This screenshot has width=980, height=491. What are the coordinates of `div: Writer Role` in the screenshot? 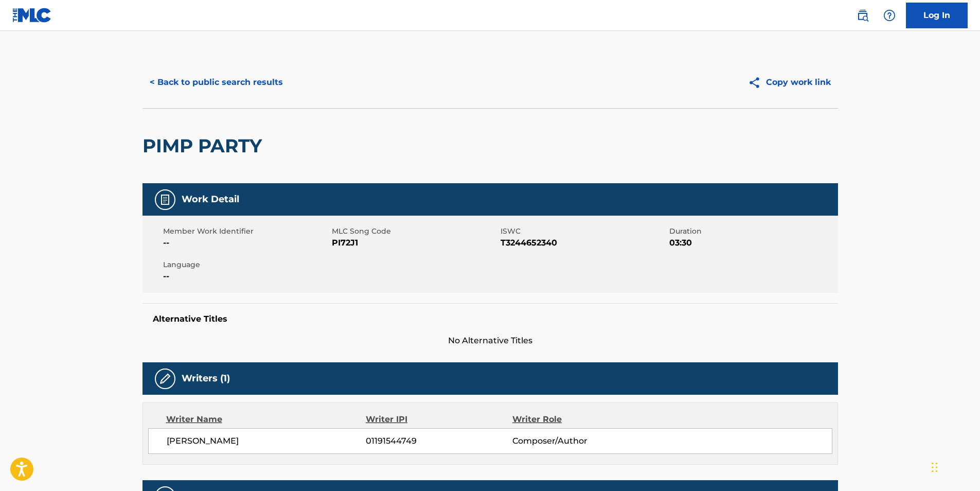 It's located at (579, 419).